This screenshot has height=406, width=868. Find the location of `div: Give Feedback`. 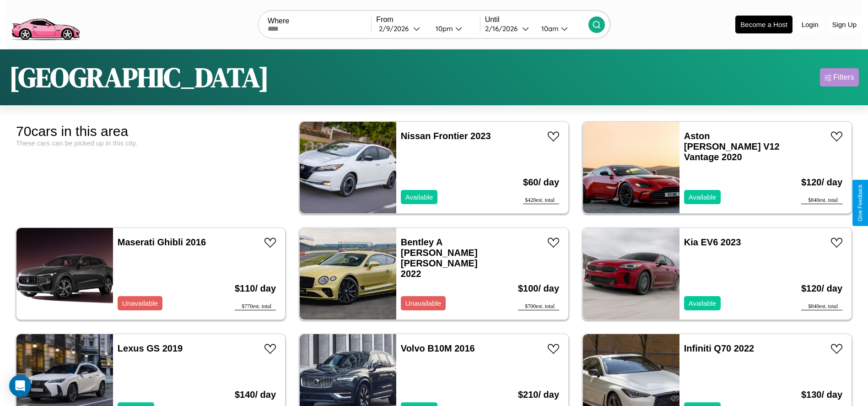

div: Give Feedback is located at coordinates (860, 203).